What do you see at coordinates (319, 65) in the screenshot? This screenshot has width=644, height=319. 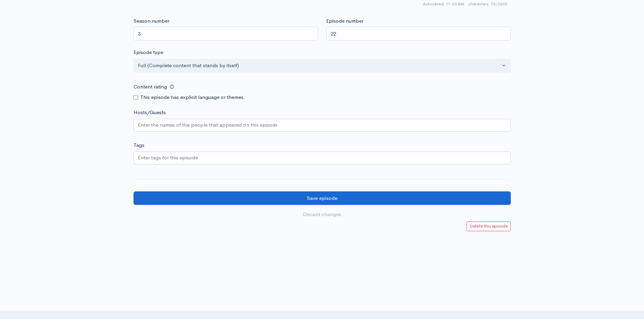 I see `div: Full (Complete content that stands by itself)` at bounding box center [319, 65].